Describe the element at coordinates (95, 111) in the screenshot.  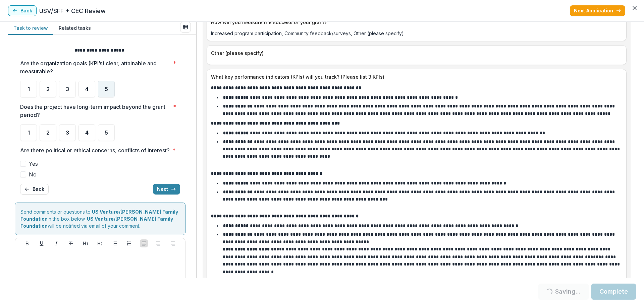
I see `p: Does the project have long-term impact beyond the grant period?` at that location.